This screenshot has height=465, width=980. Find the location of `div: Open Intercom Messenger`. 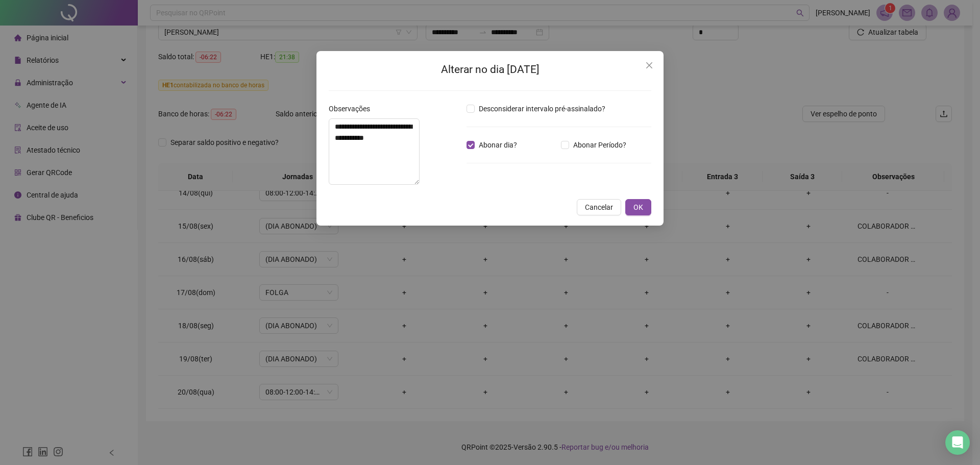

div: Open Intercom Messenger is located at coordinates (957, 443).